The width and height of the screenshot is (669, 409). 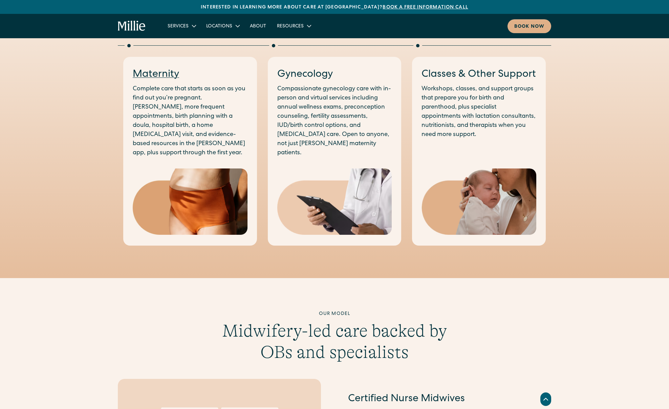 What do you see at coordinates (406, 399) in the screenshot?
I see `h4: Certified Nurse Midwives` at bounding box center [406, 399].